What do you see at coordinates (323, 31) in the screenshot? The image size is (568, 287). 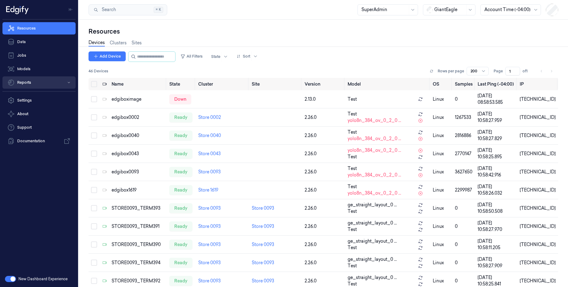 I see `div: Resources` at bounding box center [323, 31].